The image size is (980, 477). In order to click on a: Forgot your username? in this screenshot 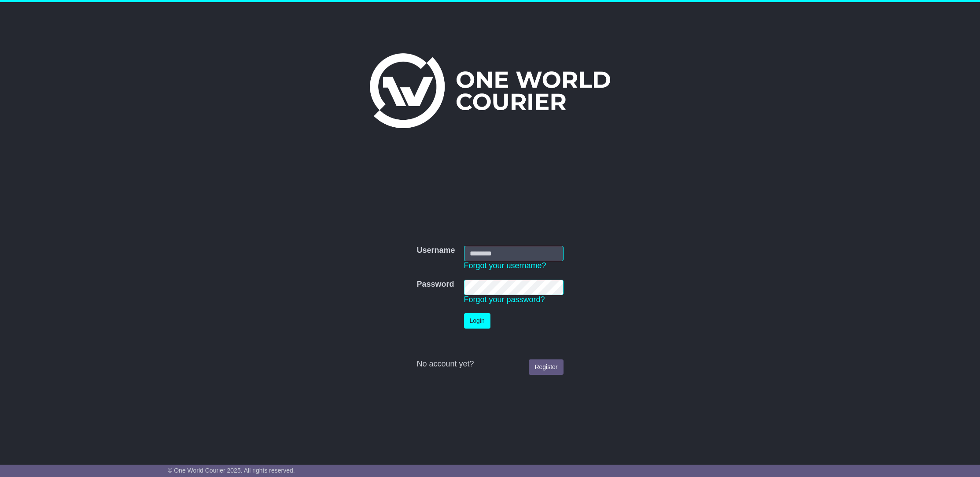, I will do `click(505, 266)`.